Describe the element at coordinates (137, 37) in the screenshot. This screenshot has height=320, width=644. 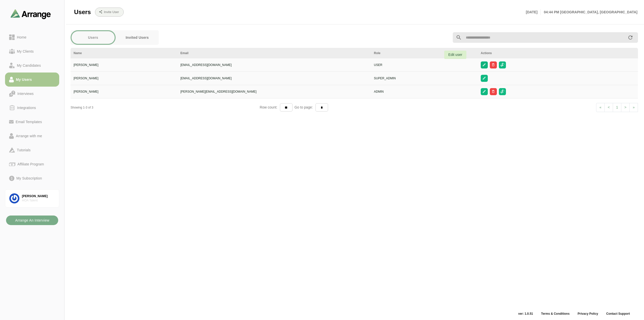
I see `a: Invited Users` at that location.